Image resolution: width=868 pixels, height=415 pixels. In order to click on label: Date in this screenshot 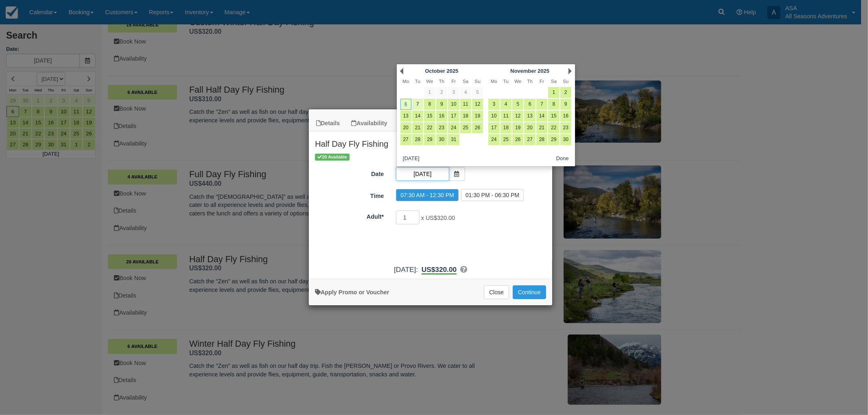, I will do `click(349, 173)`.